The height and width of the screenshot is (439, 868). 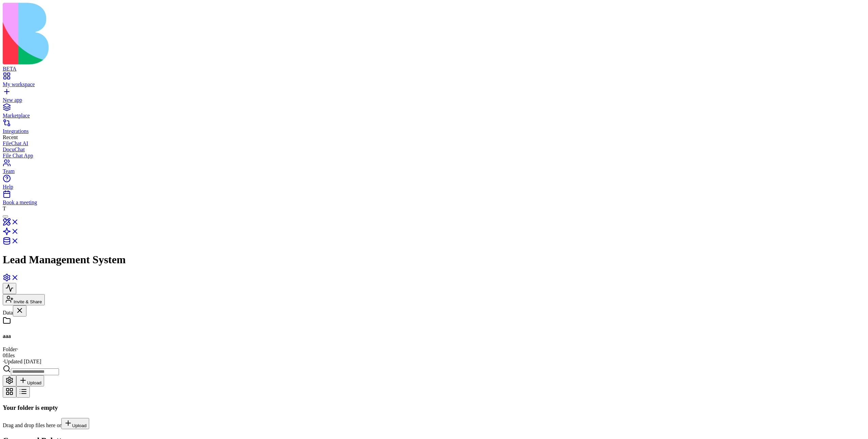 I want to click on div: Book a meeting, so click(x=434, y=203).